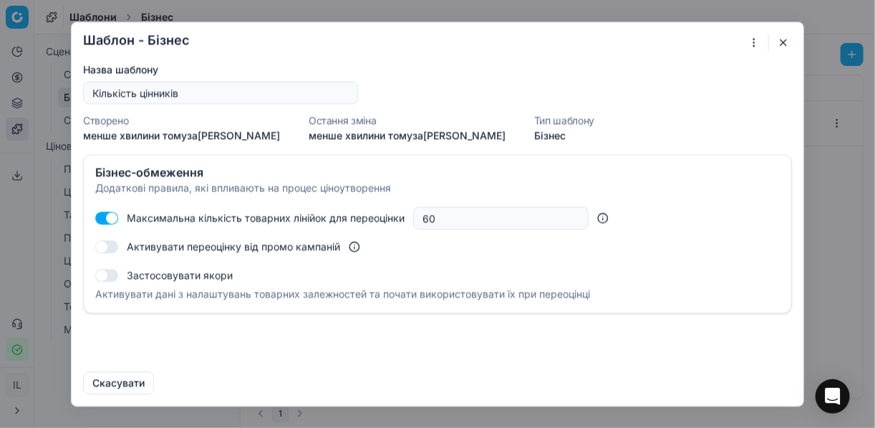 The image size is (875, 428). I want to click on p: Активувати дані з налаштувань товарних залежностей та почати використовувати їх при переоцінці, so click(438, 294).